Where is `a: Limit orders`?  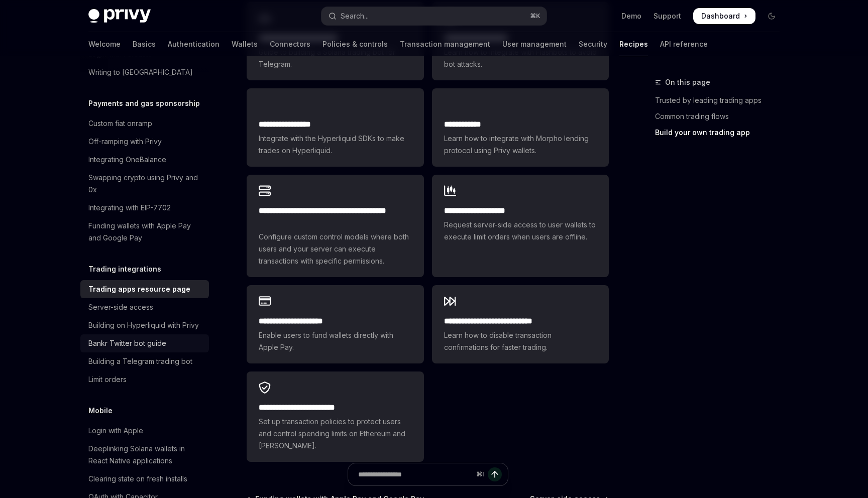
a: Limit orders is located at coordinates (145, 379).